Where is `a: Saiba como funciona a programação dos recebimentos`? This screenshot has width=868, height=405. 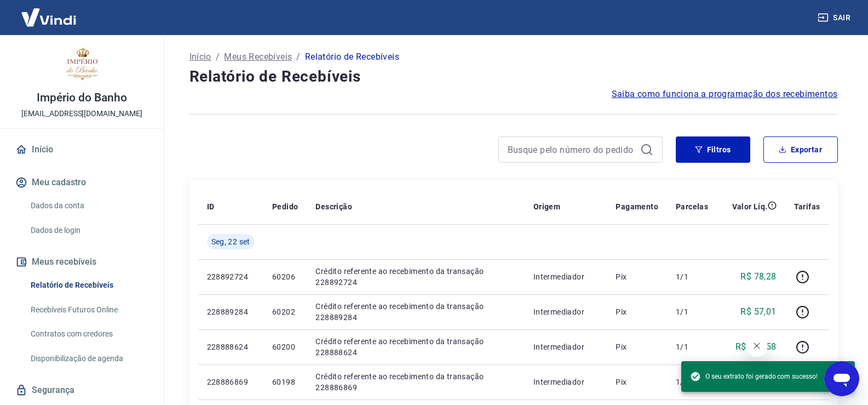 a: Saiba como funciona a programação dos recebimentos is located at coordinates (725, 95).